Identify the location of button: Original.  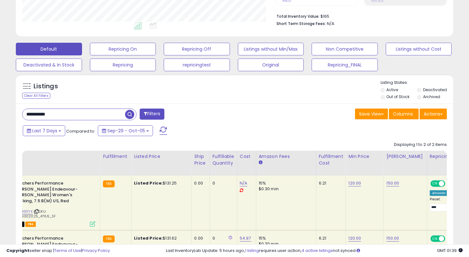
(271, 65).